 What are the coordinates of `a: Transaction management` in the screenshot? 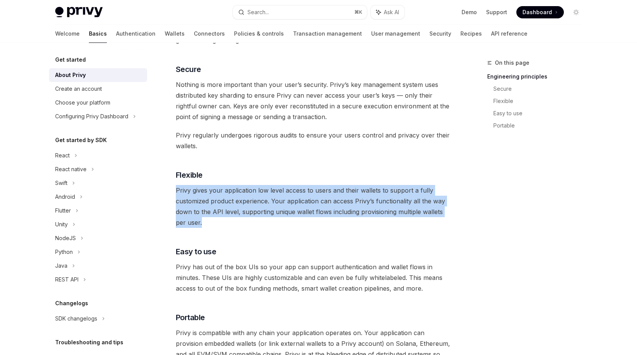 It's located at (328, 34).